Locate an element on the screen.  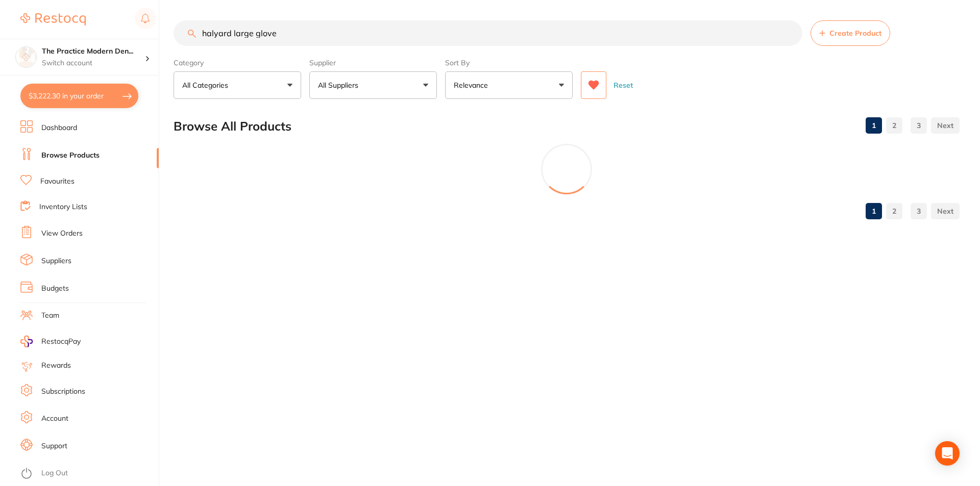
button: $3,222.30 in your order is located at coordinates (79, 96).